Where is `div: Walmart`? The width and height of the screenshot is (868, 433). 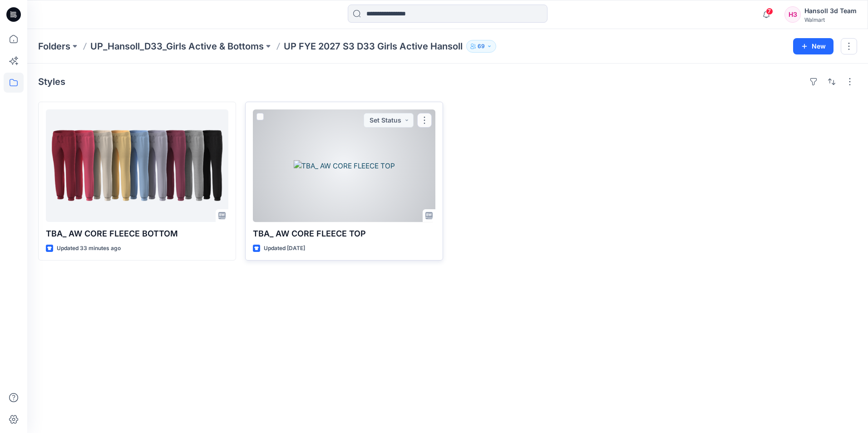 div: Walmart is located at coordinates (830, 20).